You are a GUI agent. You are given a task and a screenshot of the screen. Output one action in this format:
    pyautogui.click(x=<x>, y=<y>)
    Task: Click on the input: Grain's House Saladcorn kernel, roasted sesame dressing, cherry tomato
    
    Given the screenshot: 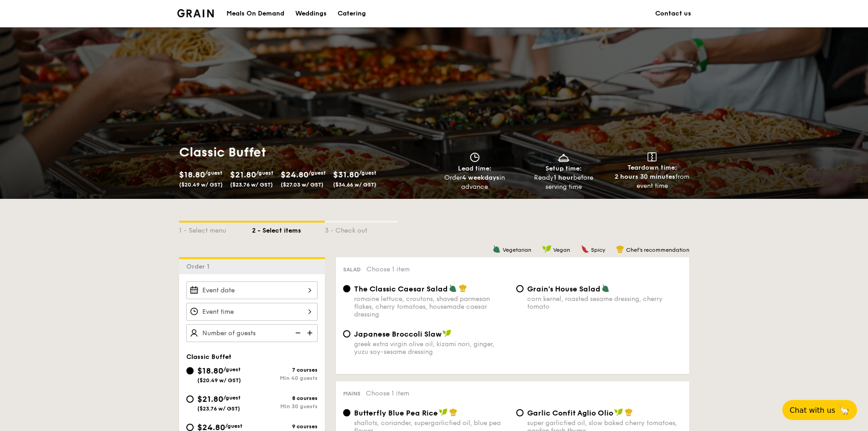 What is the action you would take?
    pyautogui.click(x=520, y=288)
    